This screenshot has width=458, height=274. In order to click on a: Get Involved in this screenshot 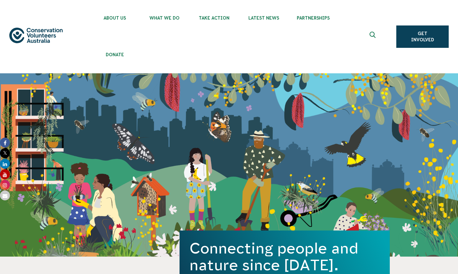, I will do `click(423, 37)`.